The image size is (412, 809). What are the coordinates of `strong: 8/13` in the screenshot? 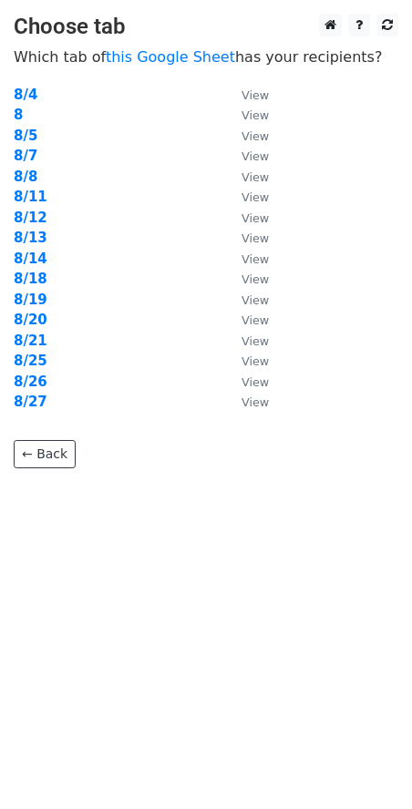 It's located at (30, 238).